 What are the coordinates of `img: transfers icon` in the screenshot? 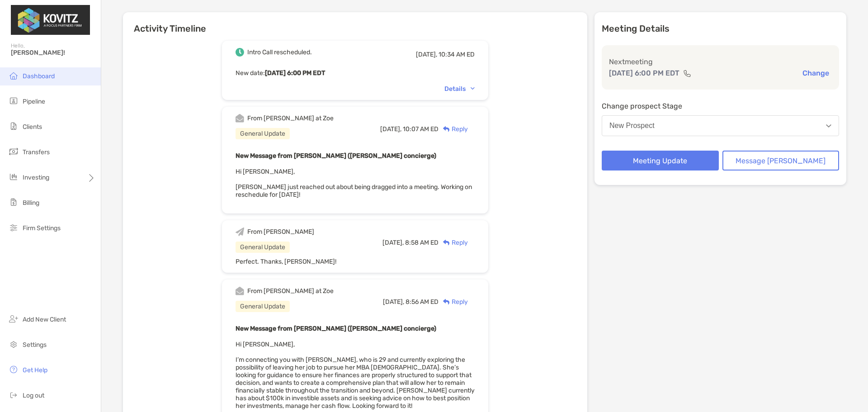 It's located at (13, 151).